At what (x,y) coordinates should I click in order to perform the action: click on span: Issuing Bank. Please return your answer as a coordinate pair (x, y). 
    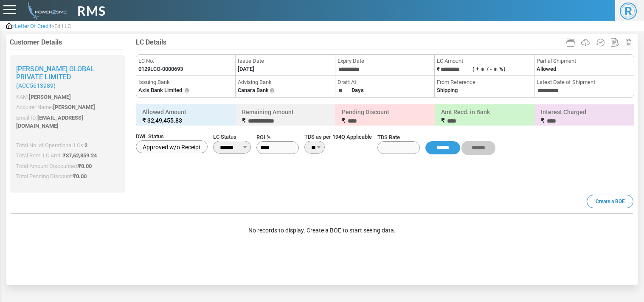
    Looking at the image, I should click on (185, 82).